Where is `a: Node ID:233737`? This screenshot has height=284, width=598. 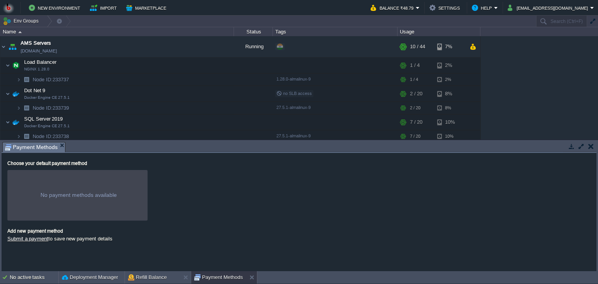
a: Node ID:233737 is located at coordinates (51, 79).